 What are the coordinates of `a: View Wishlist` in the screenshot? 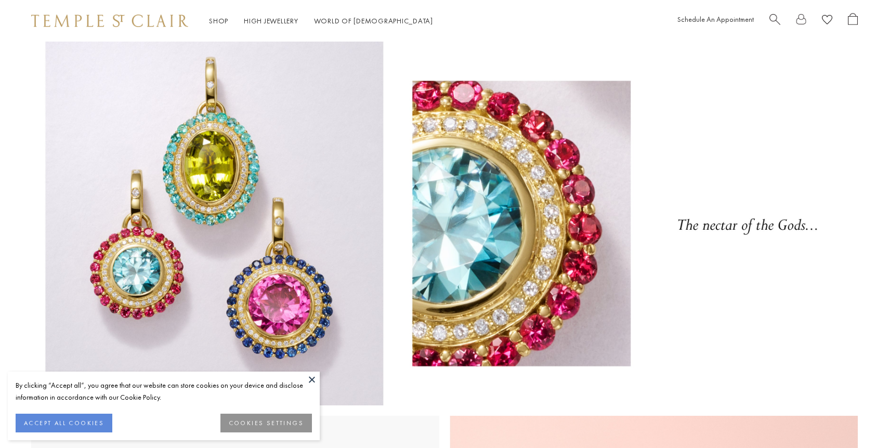 It's located at (827, 21).